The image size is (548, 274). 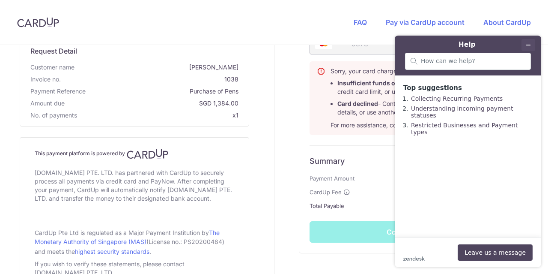 What do you see at coordinates (424, 108) in the screenshot?
I see `li: - Contact your card issuer or bank for more details, or use another card.` at bounding box center [424, 108].